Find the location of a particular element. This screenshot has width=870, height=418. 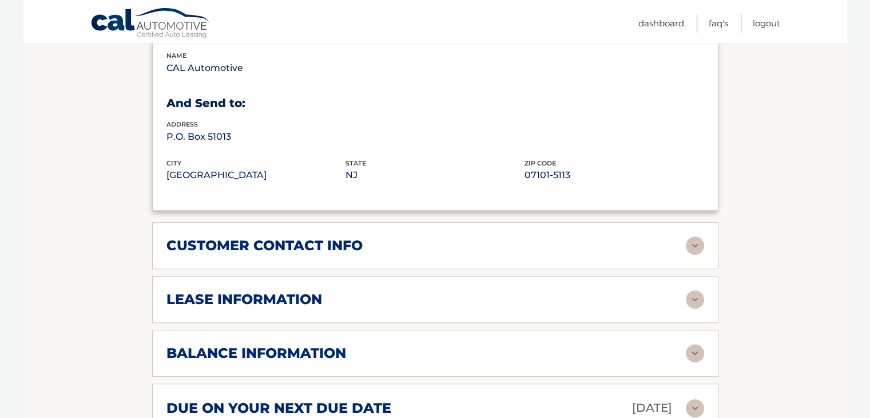

span: name is located at coordinates (176, 55).